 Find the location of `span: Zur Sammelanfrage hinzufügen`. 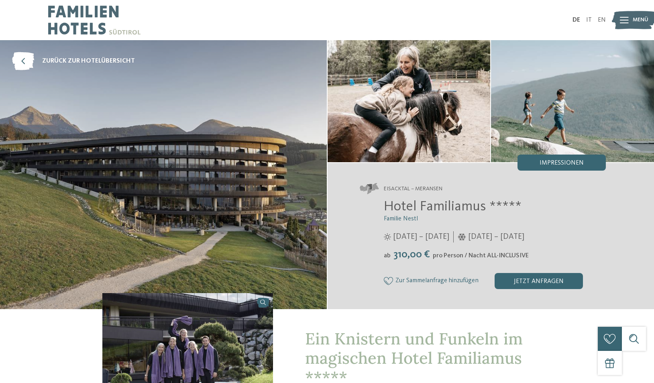

span: Zur Sammelanfrage hinzufügen is located at coordinates (437, 281).